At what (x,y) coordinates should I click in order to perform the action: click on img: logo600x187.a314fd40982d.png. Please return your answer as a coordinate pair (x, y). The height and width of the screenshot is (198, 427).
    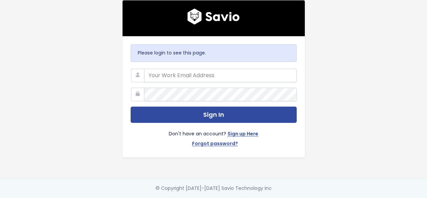
    Looking at the image, I should click on (214, 17).